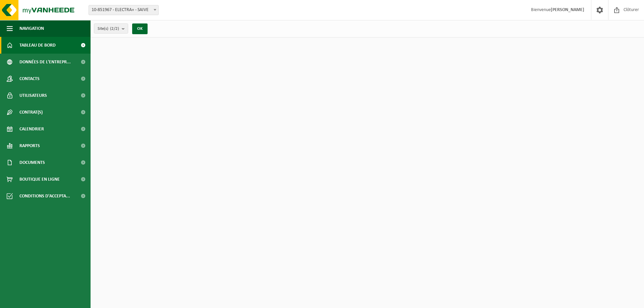 The image size is (644, 308). I want to click on span: Tableau de bord, so click(38, 45).